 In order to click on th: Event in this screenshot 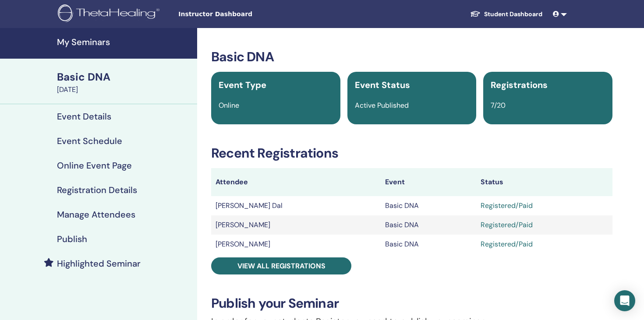, I will do `click(428, 182)`.